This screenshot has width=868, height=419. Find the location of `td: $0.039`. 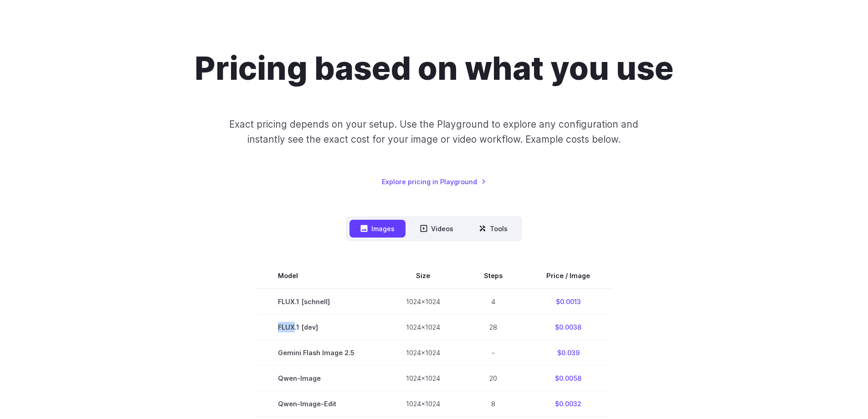

td: $0.039 is located at coordinates (568, 353).